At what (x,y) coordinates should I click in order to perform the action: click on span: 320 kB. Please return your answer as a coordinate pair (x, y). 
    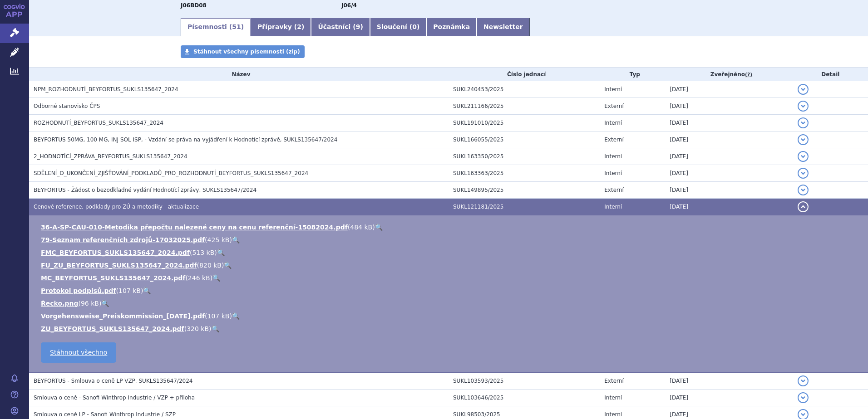
    Looking at the image, I should click on (197, 329).